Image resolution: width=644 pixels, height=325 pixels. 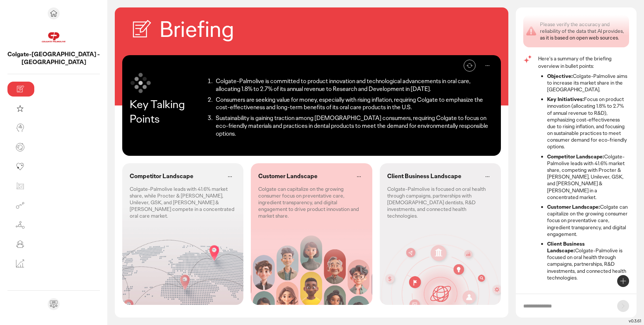 What do you see at coordinates (425, 176) in the screenshot?
I see `p: Client Business Landscape` at bounding box center [425, 176].